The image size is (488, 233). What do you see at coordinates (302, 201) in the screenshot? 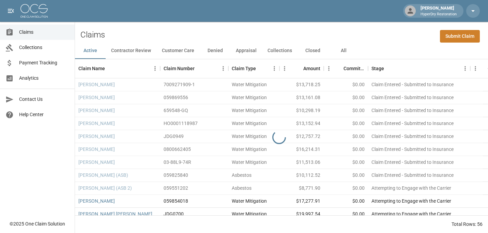
I see `div: $17,277.91` at bounding box center [302, 201].